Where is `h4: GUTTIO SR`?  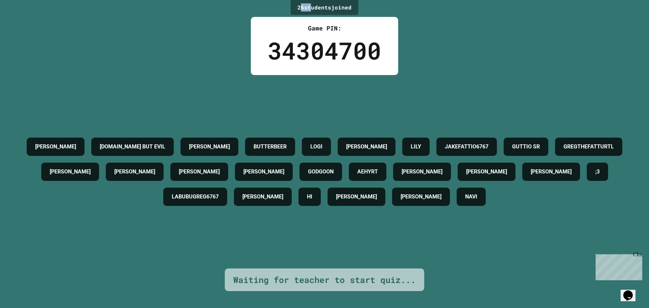 h4: GUTTIO SR is located at coordinates (526, 147).